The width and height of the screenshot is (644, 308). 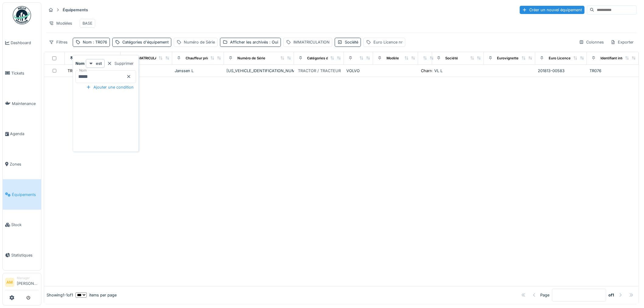 What do you see at coordinates (22, 15) in the screenshot?
I see `img: Badge_color-CXgf-gQk.svg` at bounding box center [22, 15].